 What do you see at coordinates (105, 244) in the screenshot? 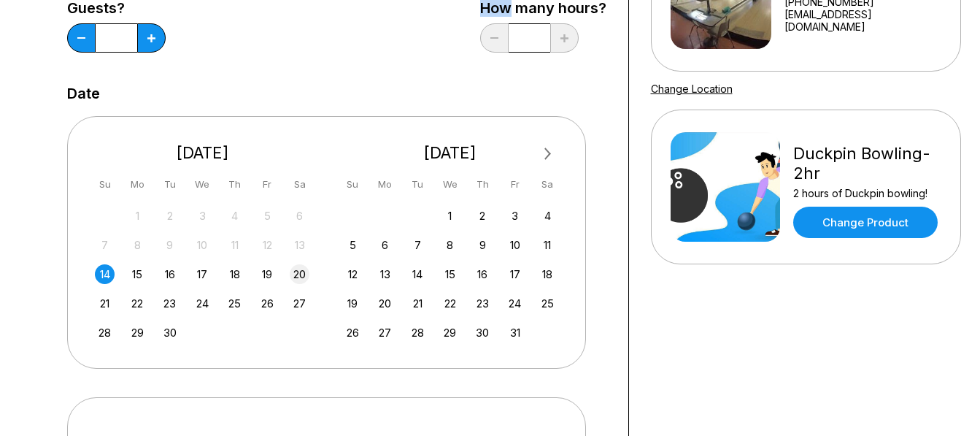
I see `div: Not available Sunday, September 7th, 2025` at bounding box center [105, 244].